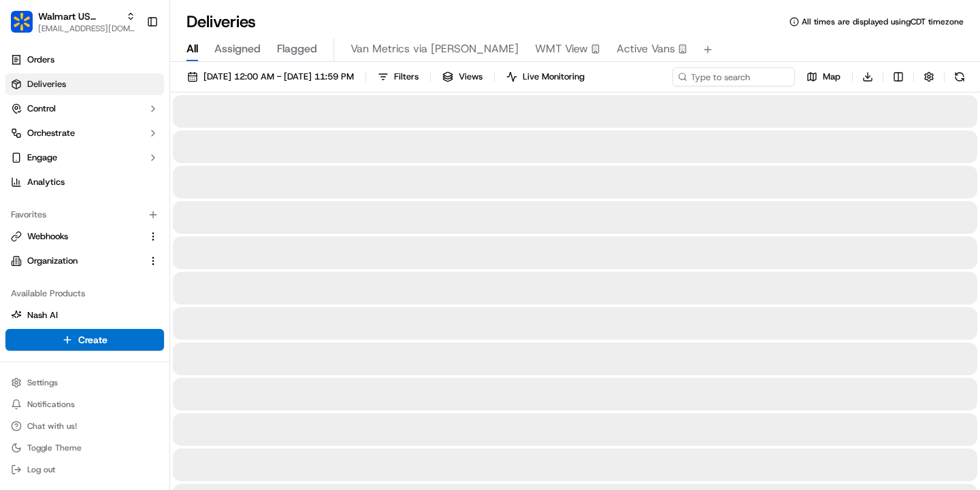  Describe the element at coordinates (462, 77) in the screenshot. I see `button: Views` at that location.